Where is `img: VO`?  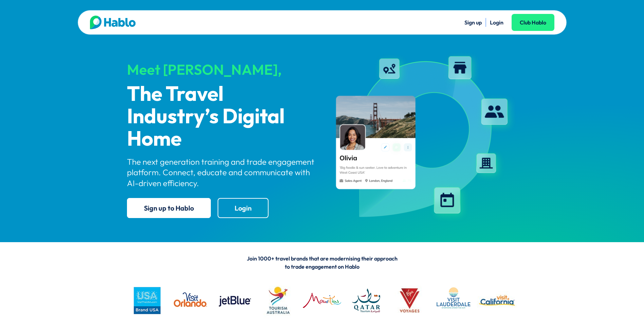 img: VO is located at coordinates (191, 300).